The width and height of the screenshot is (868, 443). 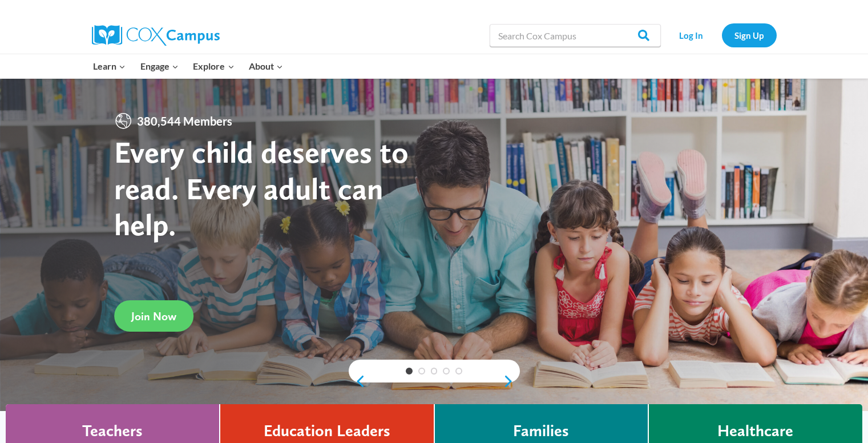 What do you see at coordinates (750, 35) in the screenshot?
I see `a: Sign Up` at bounding box center [750, 35].